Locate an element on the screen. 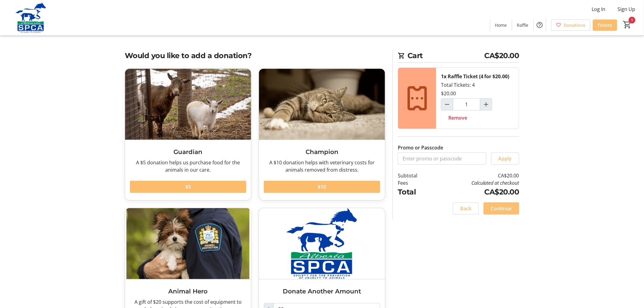 Image resolution: width=644 pixels, height=308 pixels. button: Help is located at coordinates (540, 25).